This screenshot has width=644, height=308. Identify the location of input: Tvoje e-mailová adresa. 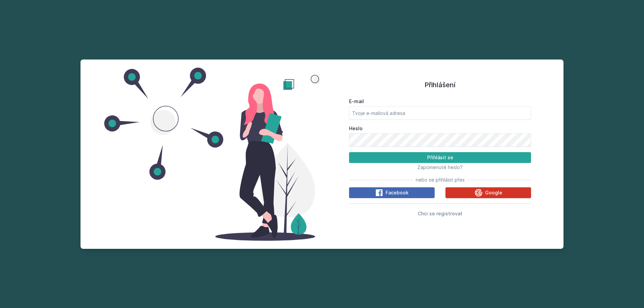
(440, 113).